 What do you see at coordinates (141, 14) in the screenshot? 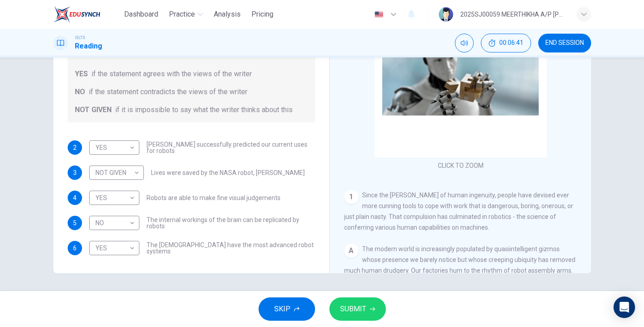
I see `span: Dashboard` at bounding box center [141, 14].